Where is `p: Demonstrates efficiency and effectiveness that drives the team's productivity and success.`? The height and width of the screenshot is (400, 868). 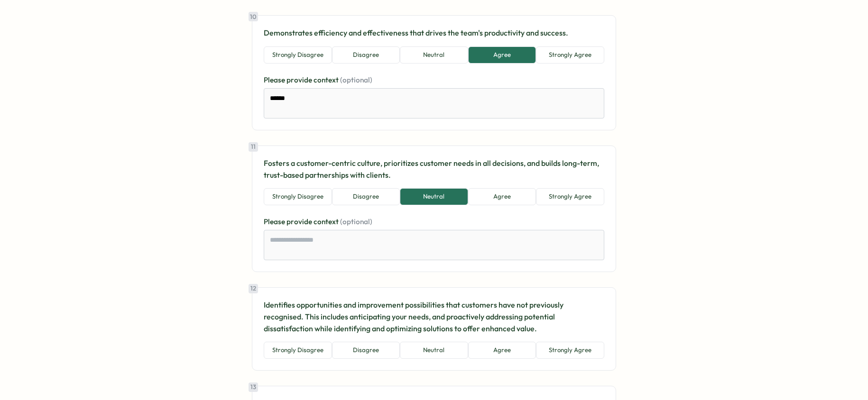 p: Demonstrates efficiency and effectiveness that drives the team's productivity and success. is located at coordinates (434, 33).